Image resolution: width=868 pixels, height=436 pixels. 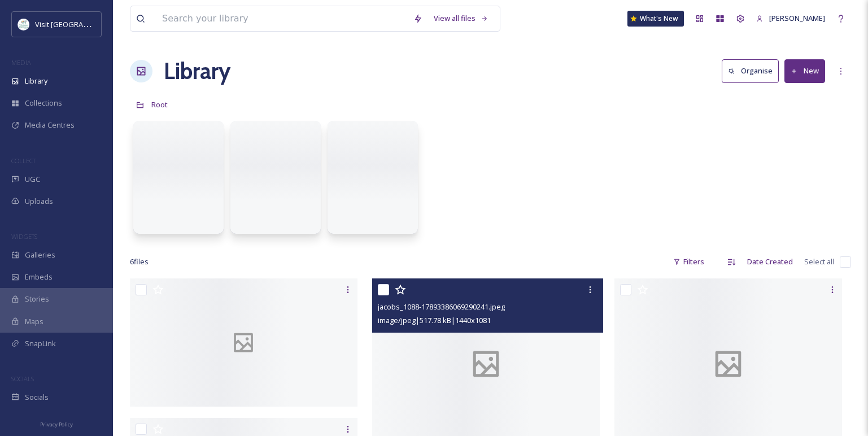 I want to click on span: jacobs_1088-17893386069290241.jpeg, so click(x=441, y=307).